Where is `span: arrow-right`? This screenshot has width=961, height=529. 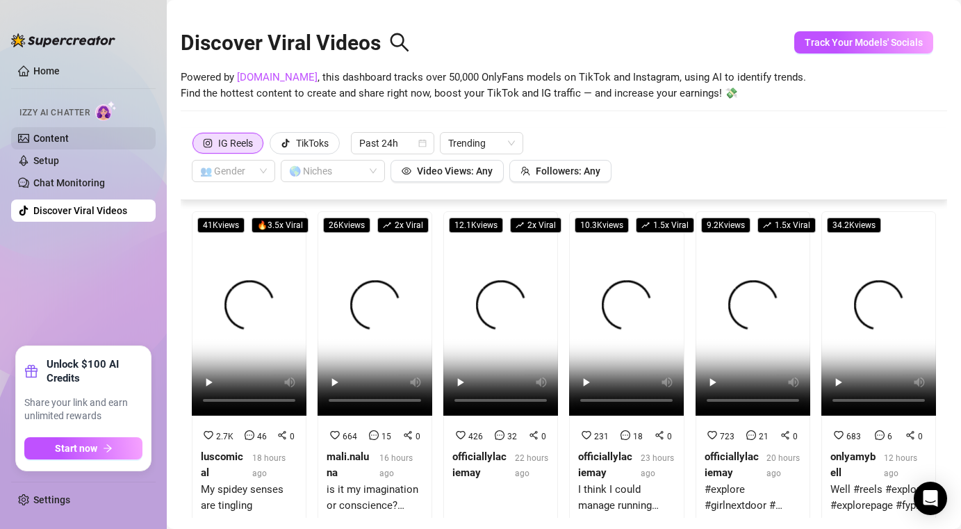 span: arrow-right is located at coordinates (108, 448).